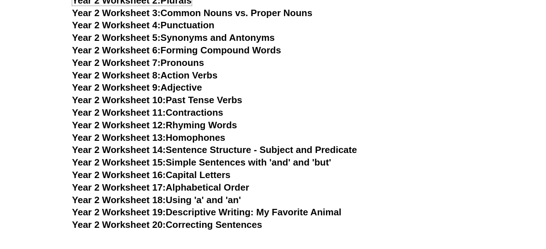 The image size is (546, 249). I want to click on a: Year 2 Worksheet 20:Correcting Sentences, so click(167, 225).